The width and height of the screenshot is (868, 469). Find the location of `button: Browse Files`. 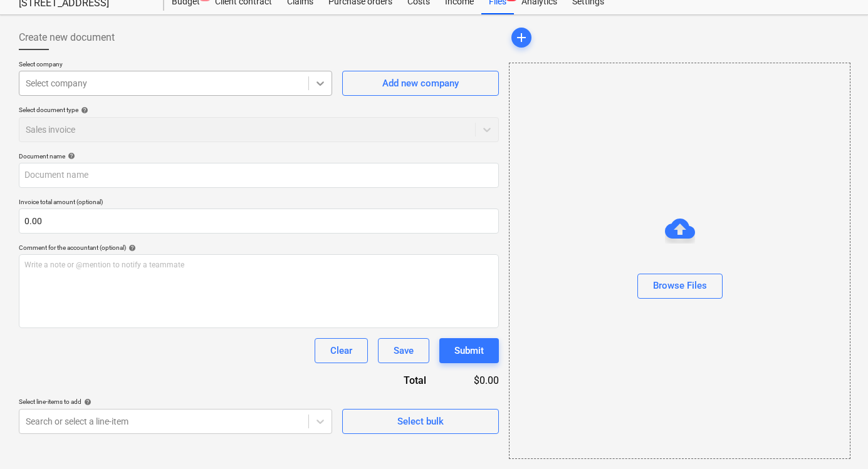

button: Browse Files is located at coordinates (680, 287).